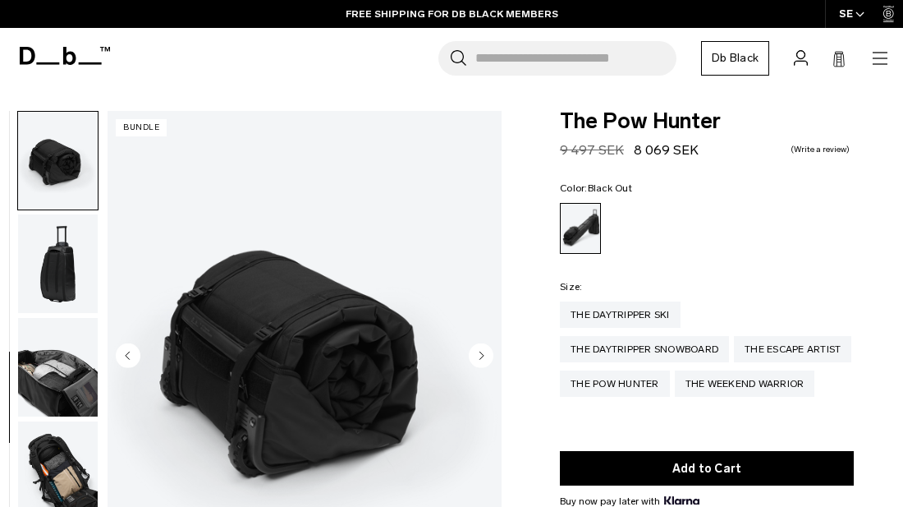 The height and width of the screenshot is (507, 903). What do you see at coordinates (610, 188) in the screenshot?
I see `span: Black Out` at bounding box center [610, 188].